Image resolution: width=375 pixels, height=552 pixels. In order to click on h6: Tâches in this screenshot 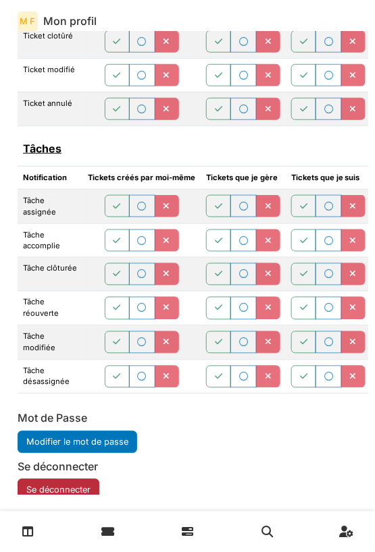, I will do `click(194, 148)`.